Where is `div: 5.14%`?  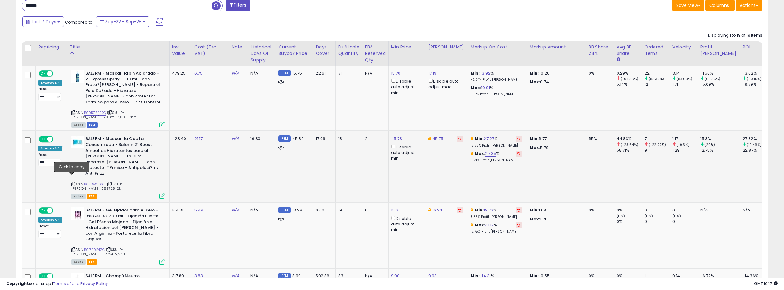 div: 5.14% is located at coordinates (629, 85).